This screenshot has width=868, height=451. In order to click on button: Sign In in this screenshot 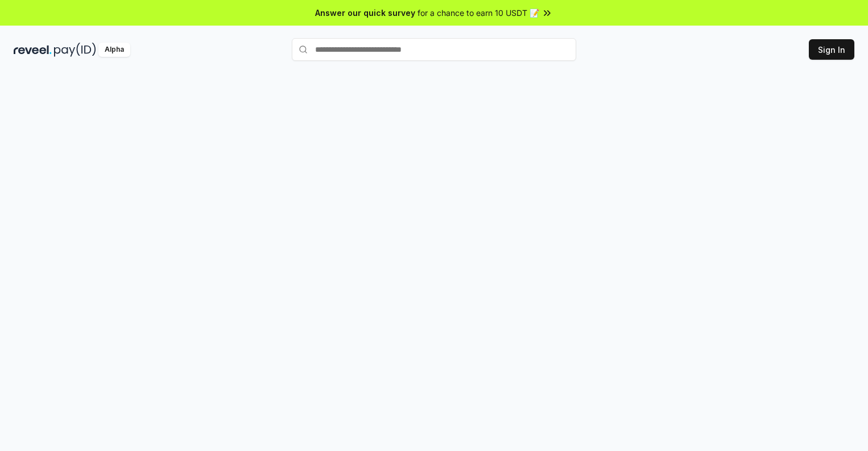, I will do `click(832, 49)`.